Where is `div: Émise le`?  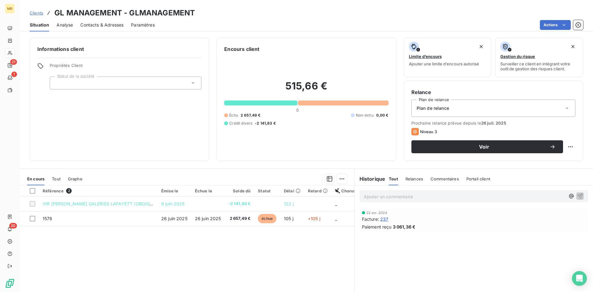
div: Émise le is located at coordinates (174, 191).